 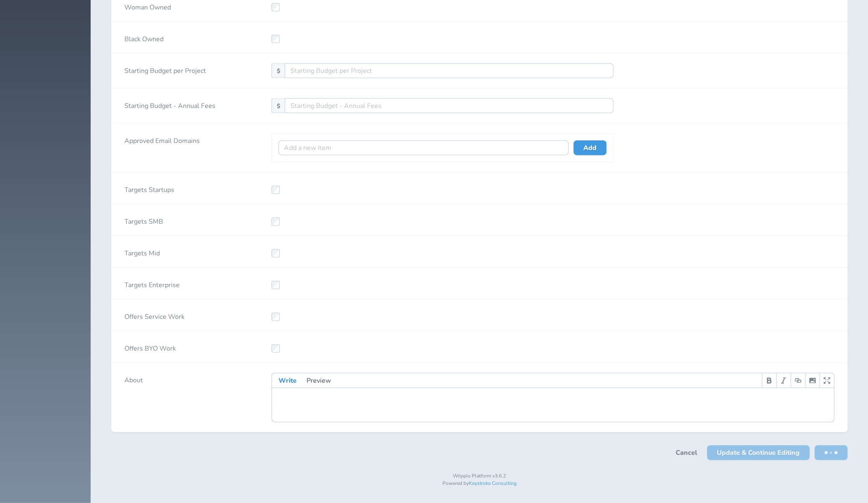 What do you see at coordinates (155, 315) in the screenshot?
I see `label: Offers Service Work` at bounding box center [155, 315].